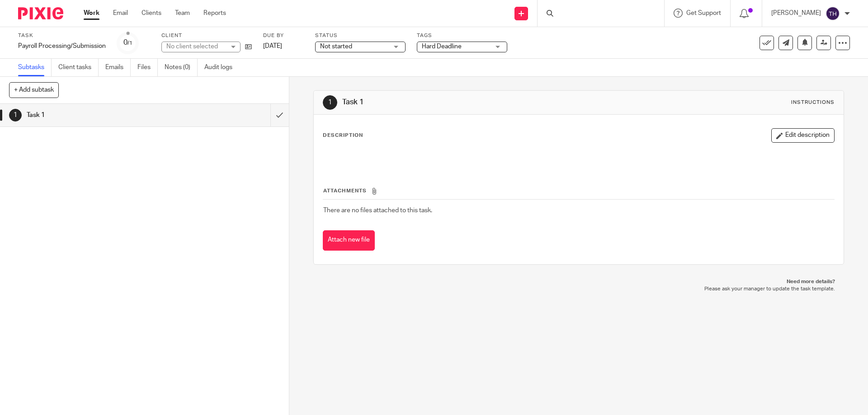 Image resolution: width=868 pixels, height=415 pixels. I want to click on div: No client selected, so click(196, 47).